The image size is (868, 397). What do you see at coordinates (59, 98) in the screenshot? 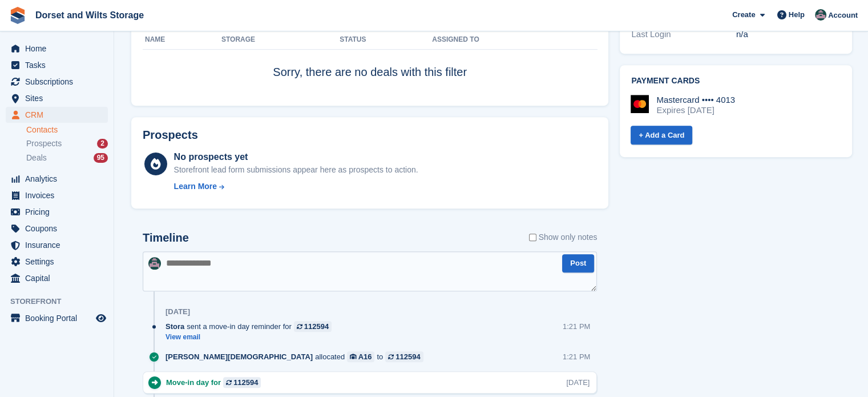
I see `span: Sites` at bounding box center [59, 98].